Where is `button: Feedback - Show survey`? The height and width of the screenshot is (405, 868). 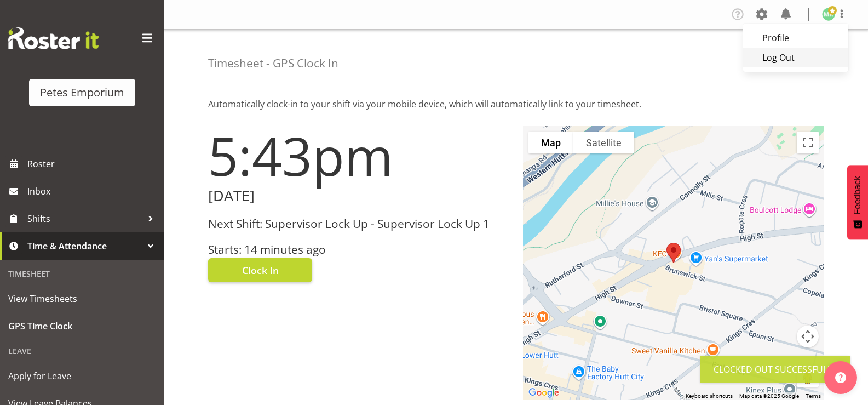
button: Feedback - Show survey is located at coordinates (858, 202).